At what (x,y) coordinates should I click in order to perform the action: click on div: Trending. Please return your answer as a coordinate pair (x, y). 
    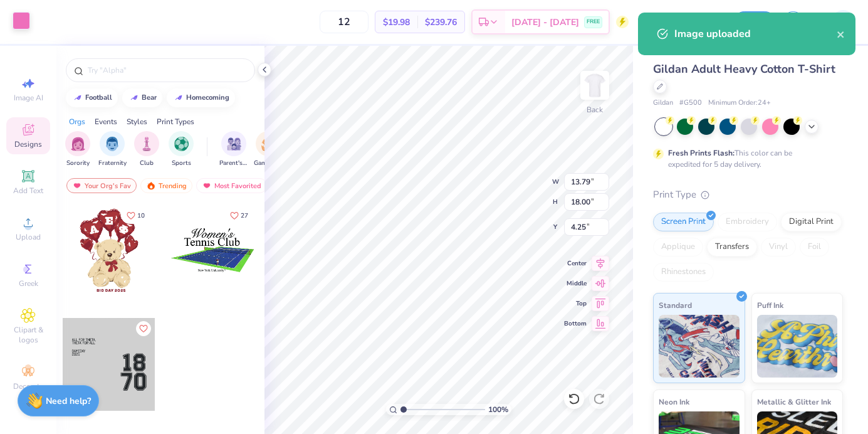
    Looking at the image, I should click on (166, 186).